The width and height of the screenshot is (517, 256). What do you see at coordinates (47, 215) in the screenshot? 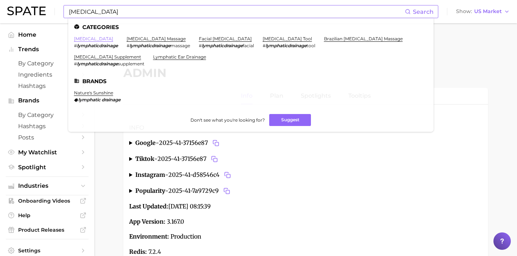
I see `span: Help` at bounding box center [47, 215].